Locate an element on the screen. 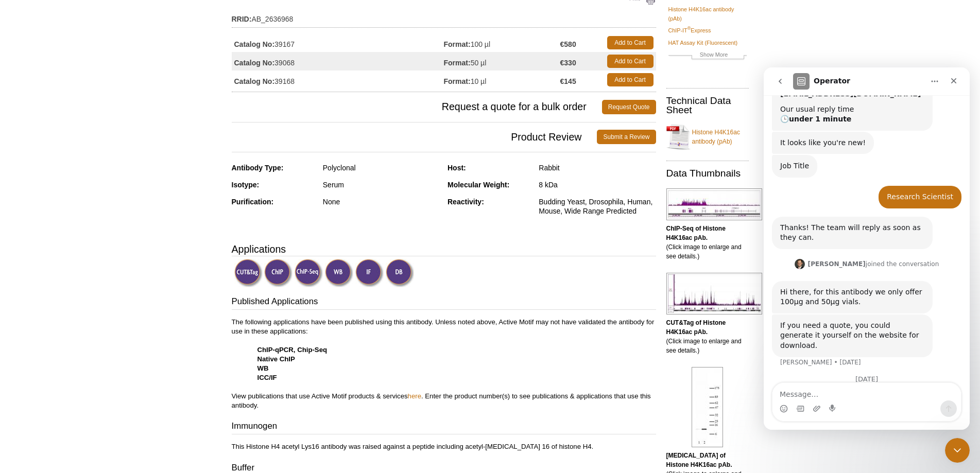 This screenshot has width=980, height=473. div: 8 kDa is located at coordinates (597, 185).